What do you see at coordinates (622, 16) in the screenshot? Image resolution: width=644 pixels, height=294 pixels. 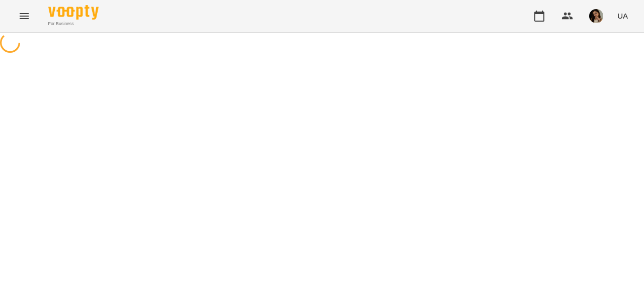 I see `span: UA` at bounding box center [622, 16].